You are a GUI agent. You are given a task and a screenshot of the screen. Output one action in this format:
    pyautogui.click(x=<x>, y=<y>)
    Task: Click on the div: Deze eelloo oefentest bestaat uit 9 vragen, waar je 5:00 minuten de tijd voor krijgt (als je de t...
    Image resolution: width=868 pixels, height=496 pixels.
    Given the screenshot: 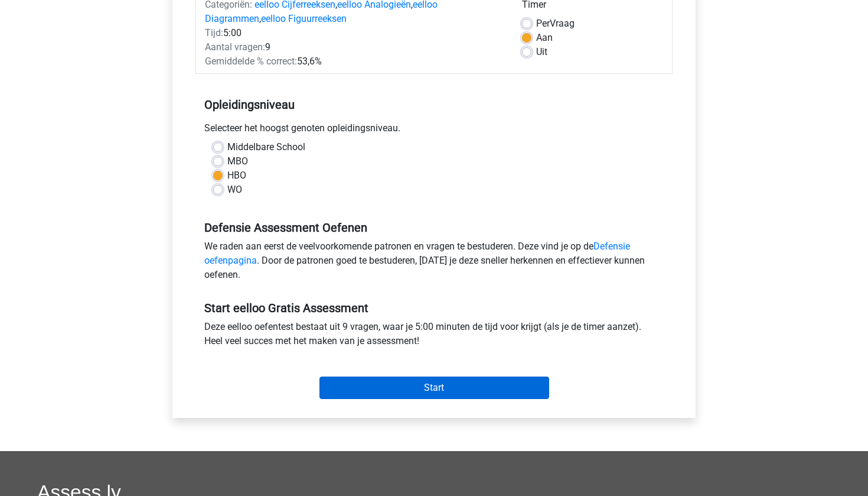 What is the action you would take?
    pyautogui.click(x=434, y=337)
    